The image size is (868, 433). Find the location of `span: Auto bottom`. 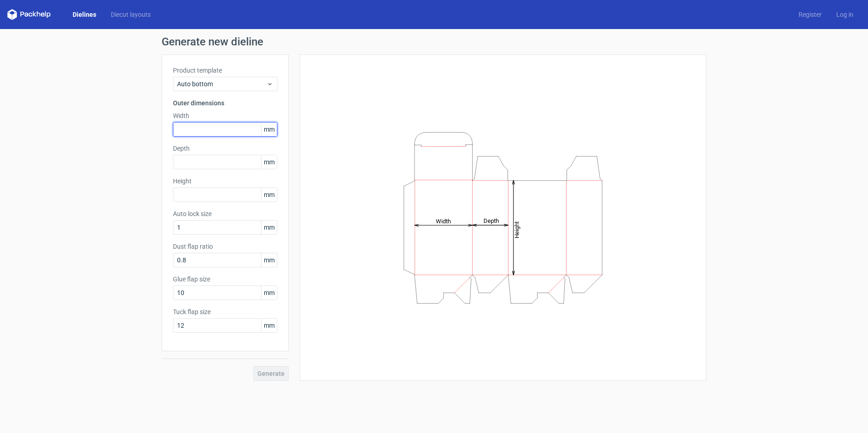

span: Auto bottom is located at coordinates (222, 84).